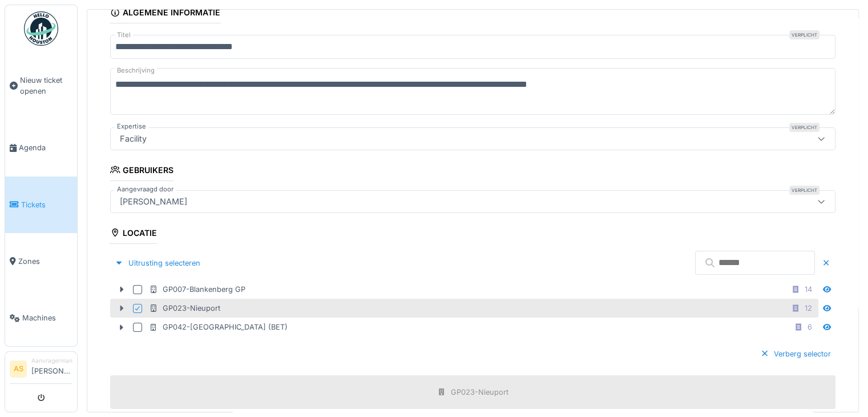 The width and height of the screenshot is (868, 417). Describe the element at coordinates (41, 28) in the screenshot. I see `img: Badge_color-CXgf-gQk.svg` at that location.